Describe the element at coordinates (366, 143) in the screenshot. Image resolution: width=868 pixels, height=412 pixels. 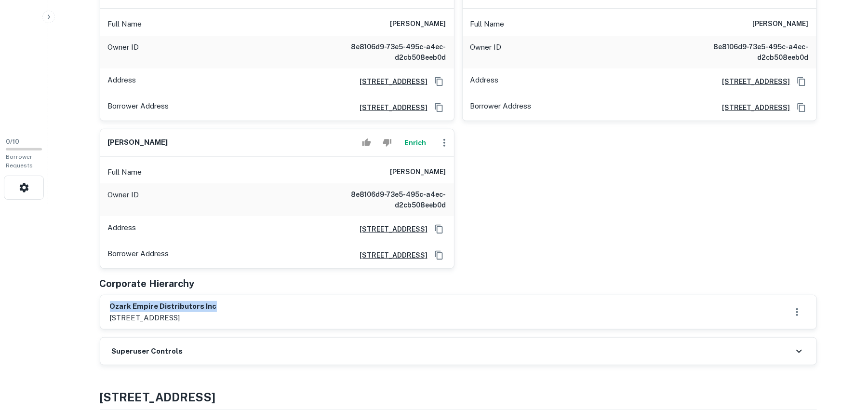
I see `button: Accept` at that location.